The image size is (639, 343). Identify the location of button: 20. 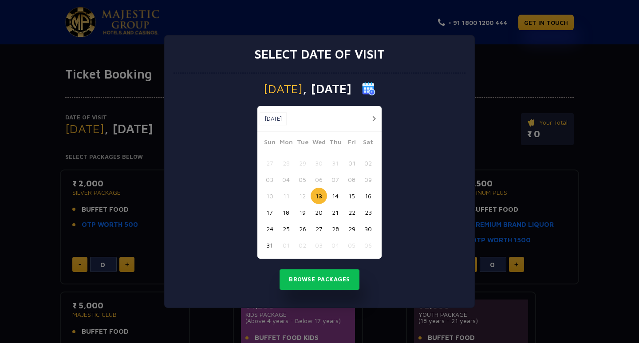
(319, 212).